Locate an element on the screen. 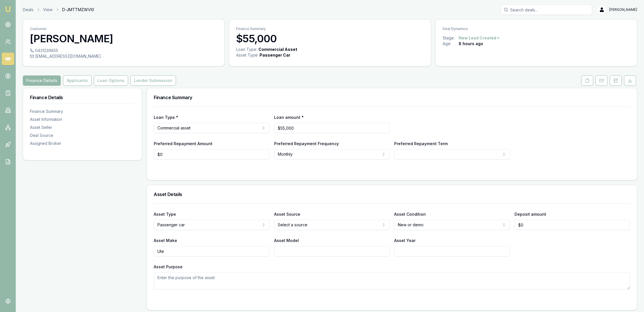 The image size is (644, 312). div: Stage: is located at coordinates (450, 38).